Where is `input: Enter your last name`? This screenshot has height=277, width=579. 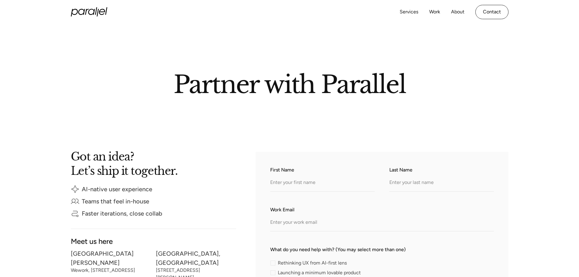 input: Enter your last name is located at coordinates (442, 183).